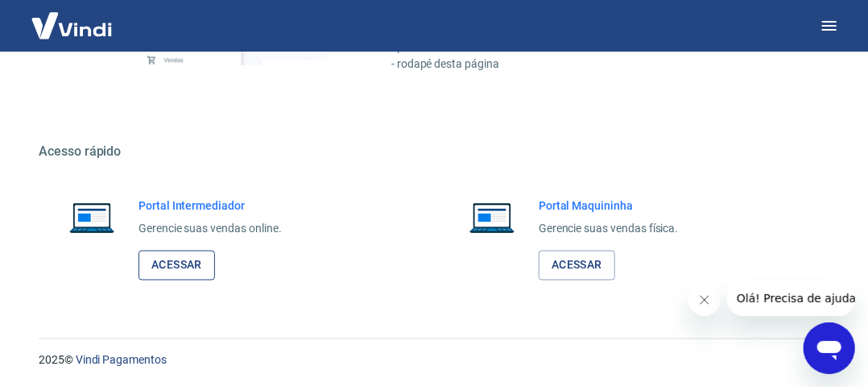 The image size is (868, 387). What do you see at coordinates (73, 18) in the screenshot?
I see `span: Olá! Precisa de ajuda?` at bounding box center [73, 18].